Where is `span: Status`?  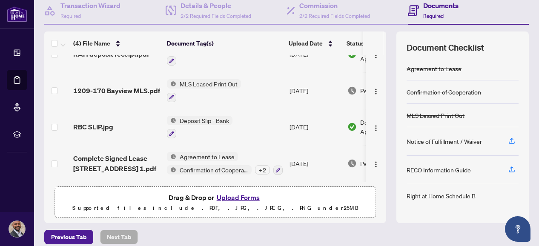 span: Status is located at coordinates (355, 43).